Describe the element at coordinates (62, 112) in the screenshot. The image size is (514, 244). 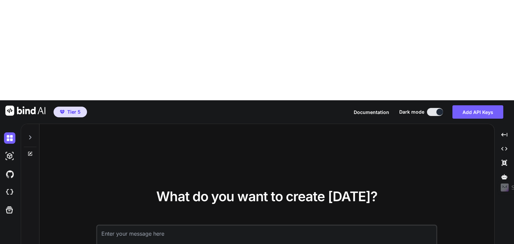
I see `img: premium` at that location.